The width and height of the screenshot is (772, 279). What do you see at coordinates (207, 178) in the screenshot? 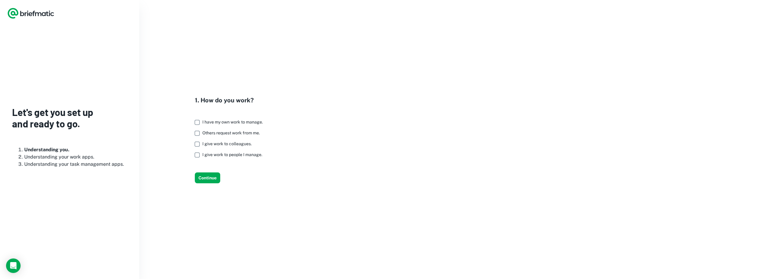
I see `button: Continue` at bounding box center [207, 178].